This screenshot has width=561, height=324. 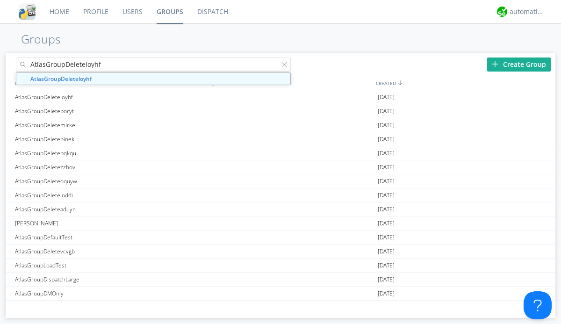 I want to click on img: cddb5a64eb264b2086981ab96f4c1ba7, so click(x=27, y=12).